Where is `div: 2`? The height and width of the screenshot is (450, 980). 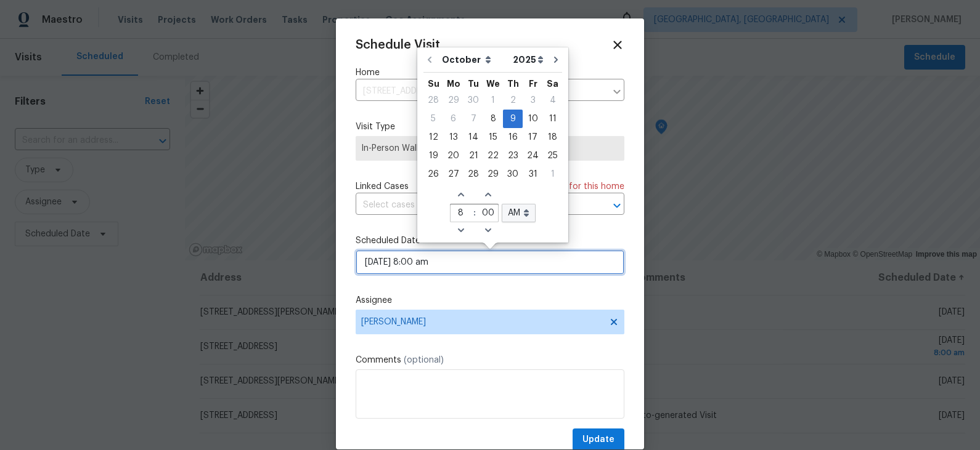 div: 2 is located at coordinates (513, 100).